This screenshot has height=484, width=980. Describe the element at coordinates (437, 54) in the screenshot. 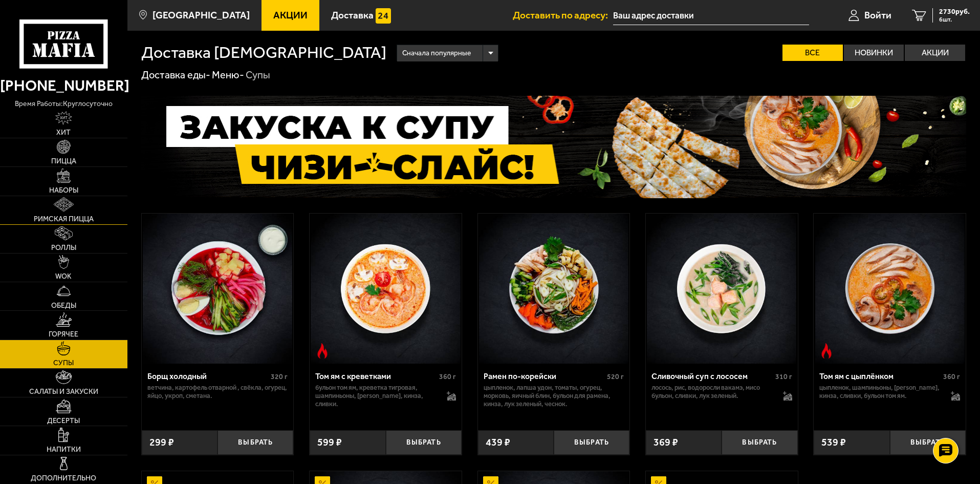

I see `span: Сначала популярные` at that location.